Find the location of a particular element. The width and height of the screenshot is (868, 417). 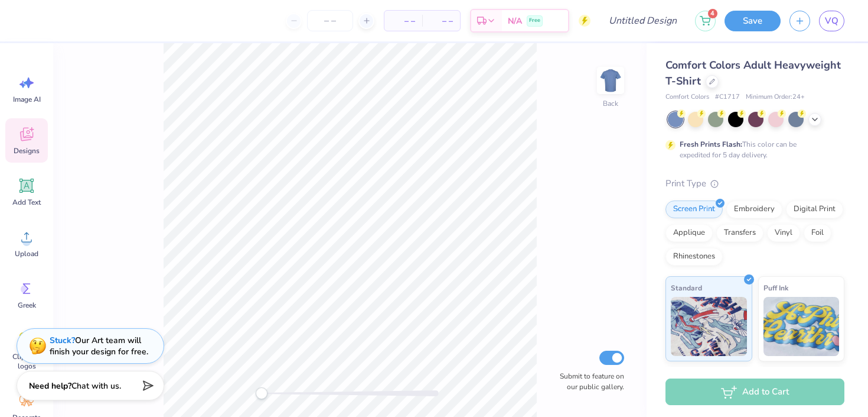

span: Chat with us. is located at coordinates (96, 386).